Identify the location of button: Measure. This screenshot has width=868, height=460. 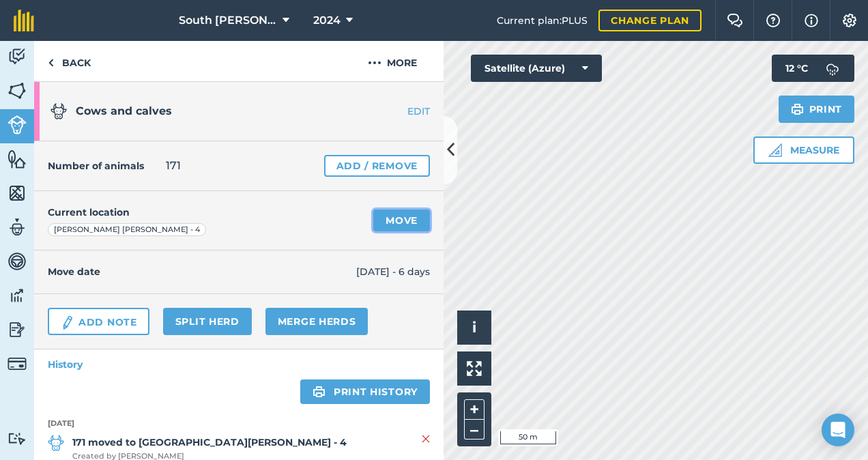
(804, 150).